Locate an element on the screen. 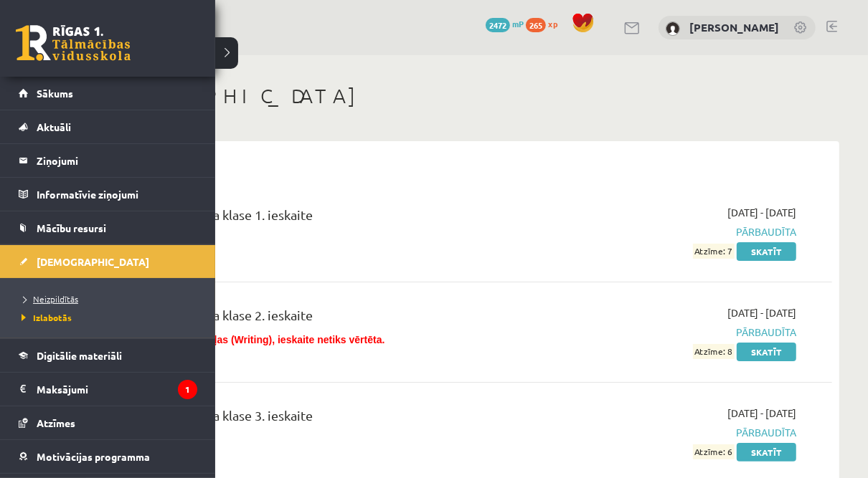 The height and width of the screenshot is (478, 868). span: Atzīme: 8 is located at coordinates (714, 352).